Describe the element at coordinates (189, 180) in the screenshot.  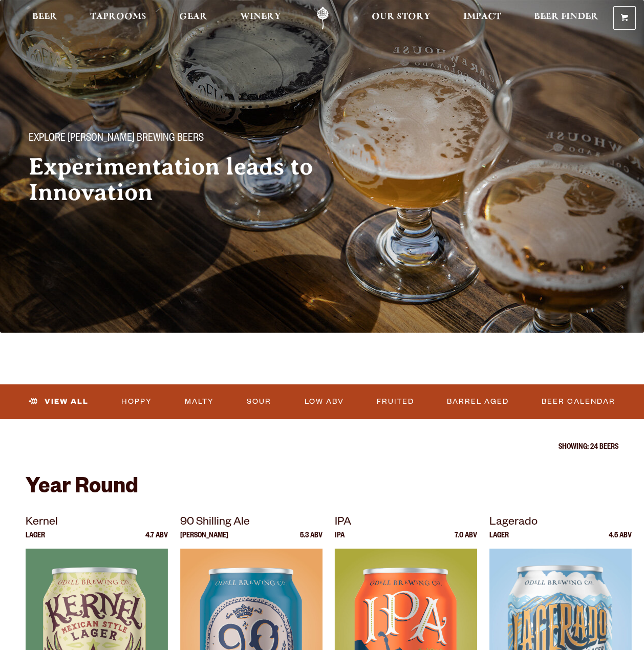
I see `h2: Experimentation leads to Innovation` at that location.